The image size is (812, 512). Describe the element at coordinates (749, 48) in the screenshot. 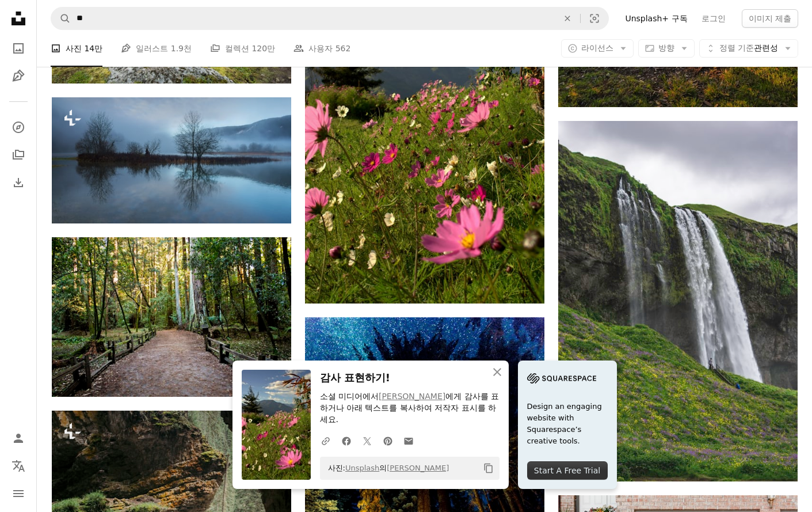

I see `span: 관련성` at that location.